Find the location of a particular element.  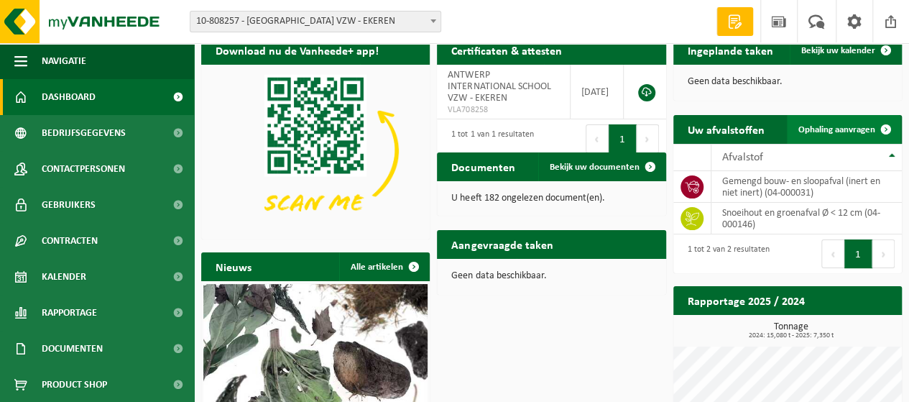

span: ANTWERP INTERNATIONAL SCHOOL VZW - EKEREN is located at coordinates (499, 86).